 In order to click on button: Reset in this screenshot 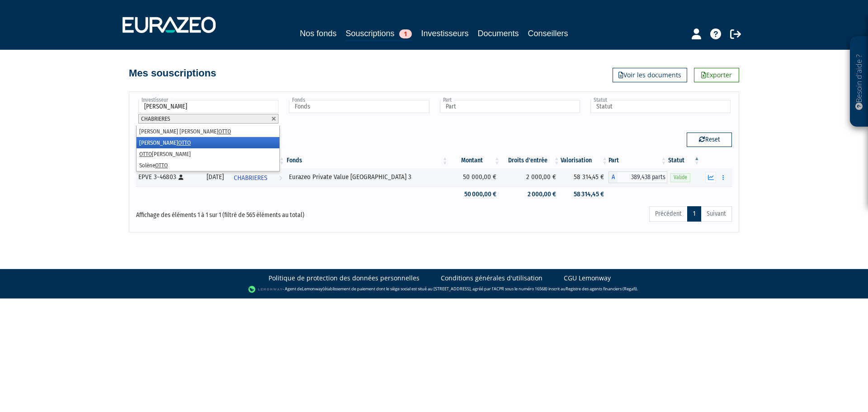, I will do `click(709, 140)`.